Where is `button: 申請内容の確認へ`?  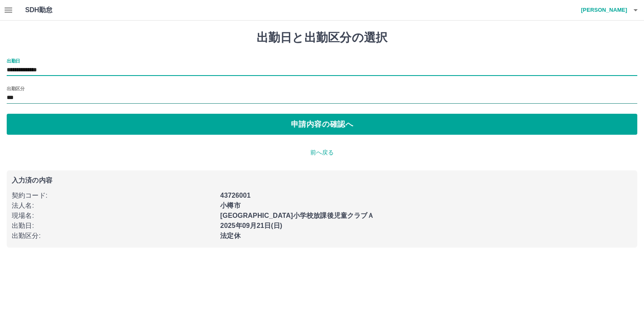
button: 申請内容の確認へ is located at coordinates (322, 124).